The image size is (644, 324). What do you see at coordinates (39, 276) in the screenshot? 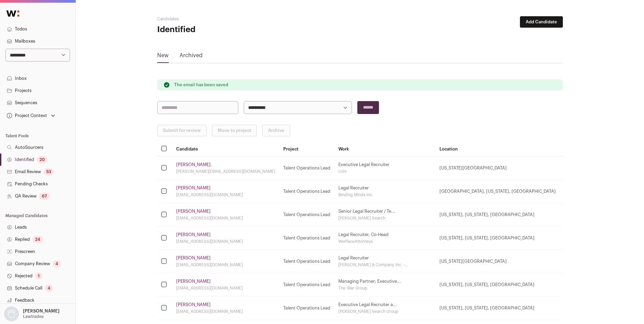
I see `div: 1` at bounding box center [39, 276].